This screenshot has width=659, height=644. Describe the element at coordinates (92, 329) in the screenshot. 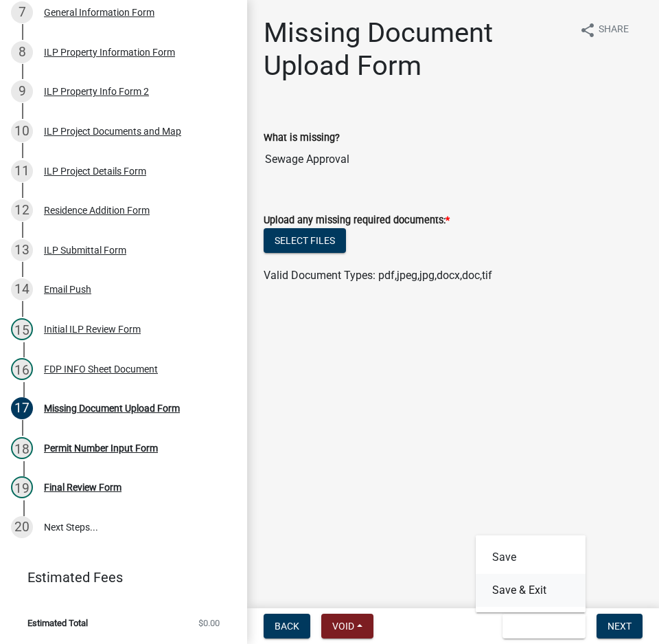

I see `div: Initial ILP Review Form` at that location.